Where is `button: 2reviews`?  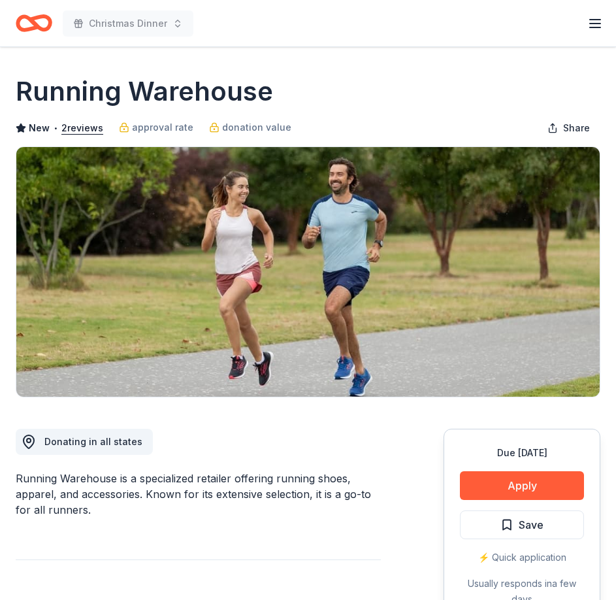 button: 2reviews is located at coordinates (82, 128).